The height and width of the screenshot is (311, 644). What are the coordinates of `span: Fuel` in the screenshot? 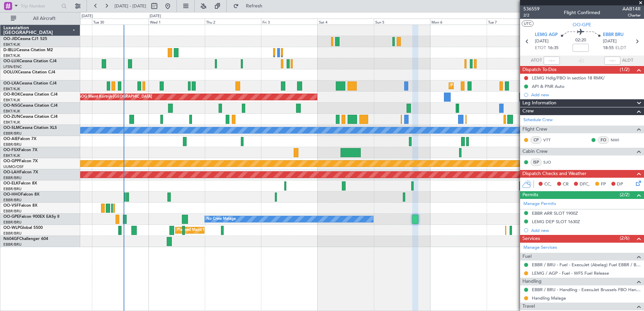 It's located at (527, 256).